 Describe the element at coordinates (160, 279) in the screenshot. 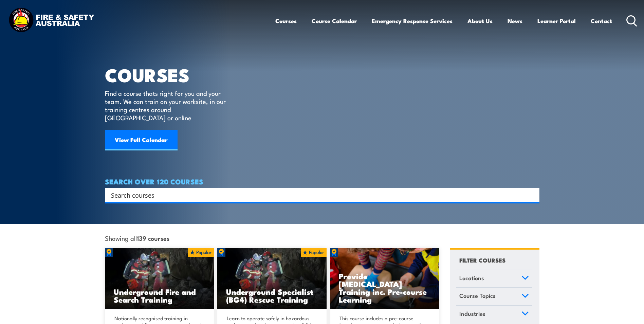

I see `a: Underground Fire and Search Training` at that location.